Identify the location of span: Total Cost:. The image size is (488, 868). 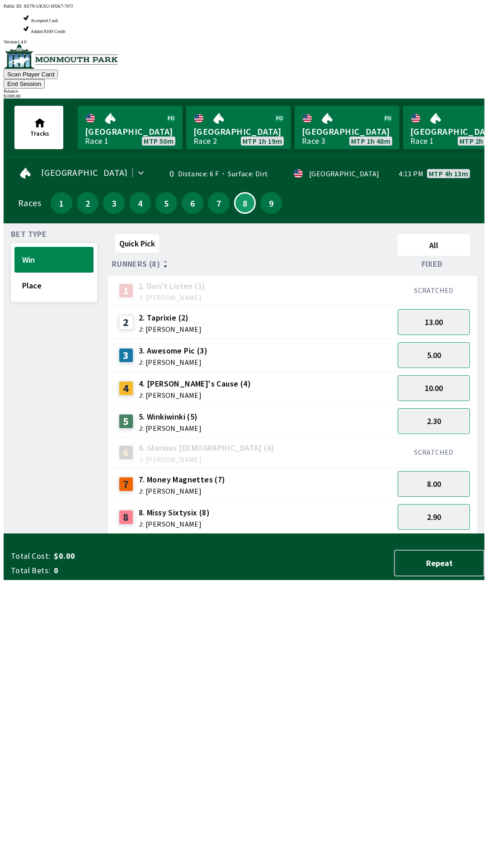
(30, 556).